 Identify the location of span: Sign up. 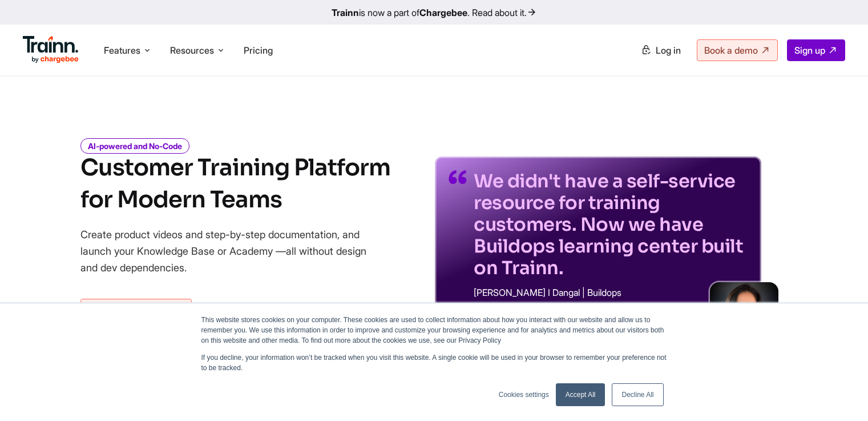
(810, 50).